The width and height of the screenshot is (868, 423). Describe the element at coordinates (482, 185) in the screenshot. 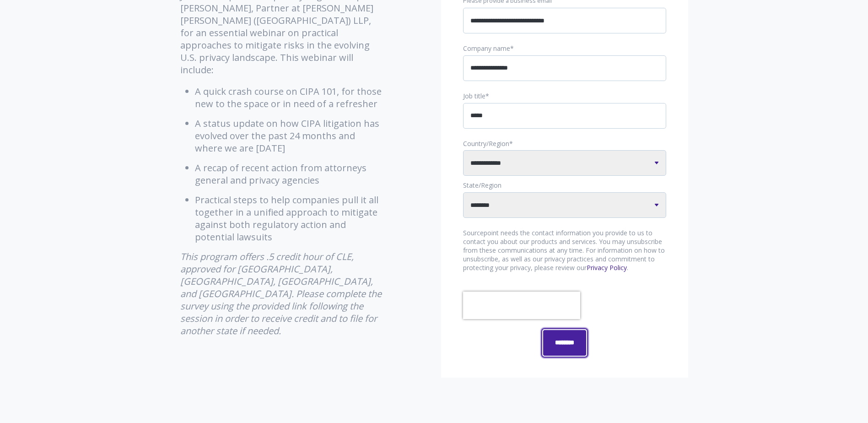

I see `span: State/Region` at that location.